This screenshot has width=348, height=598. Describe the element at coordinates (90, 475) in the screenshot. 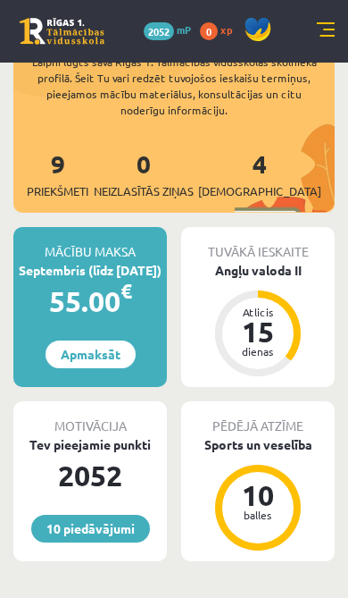

I see `div: 2052` at that location.